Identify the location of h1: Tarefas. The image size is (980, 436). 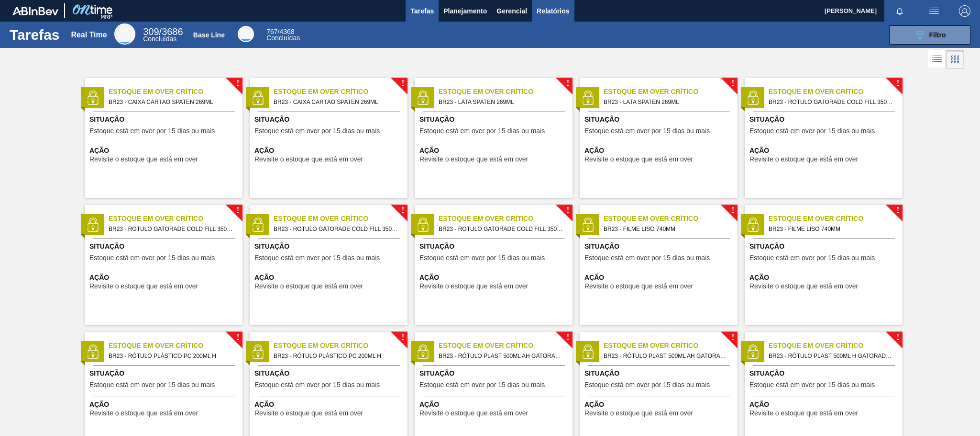
(34, 34).